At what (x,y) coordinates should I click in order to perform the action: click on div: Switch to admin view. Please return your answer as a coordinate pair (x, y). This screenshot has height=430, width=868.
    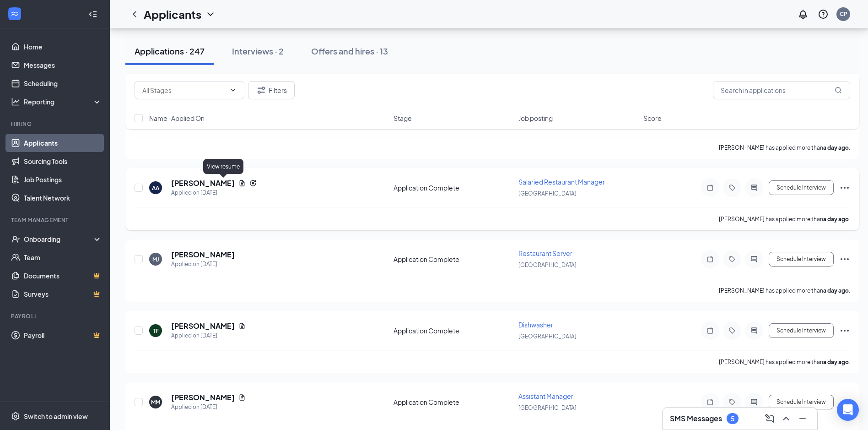
    Looking at the image, I should click on (56, 416).